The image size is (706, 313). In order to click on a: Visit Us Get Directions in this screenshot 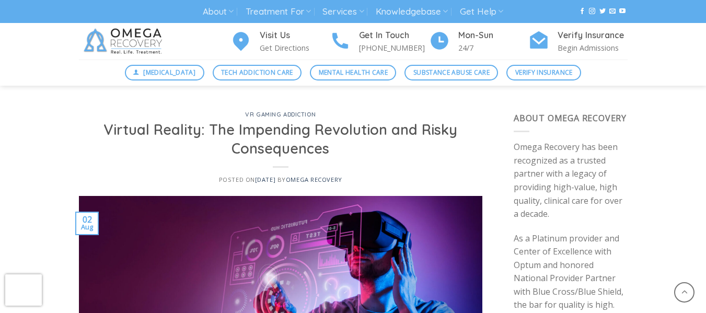, I will do `click(280, 41)`.